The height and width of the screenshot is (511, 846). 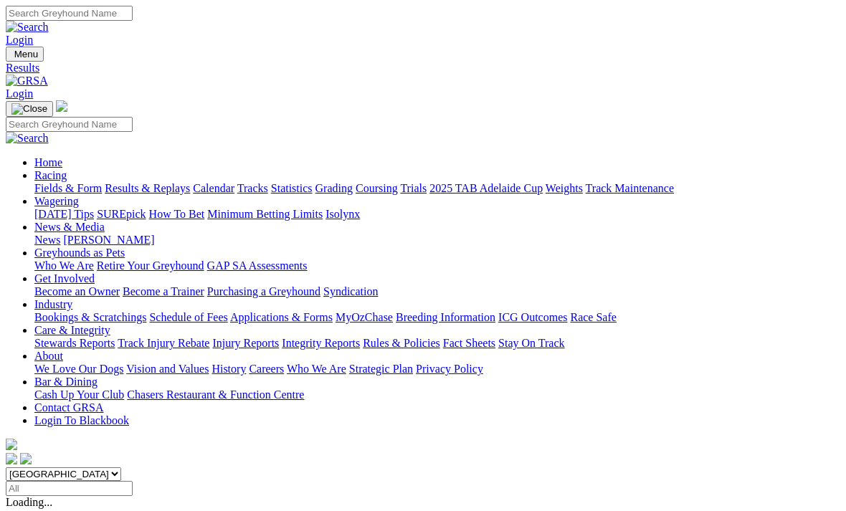 What do you see at coordinates (321, 343) in the screenshot?
I see `a: Integrity Reports` at bounding box center [321, 343].